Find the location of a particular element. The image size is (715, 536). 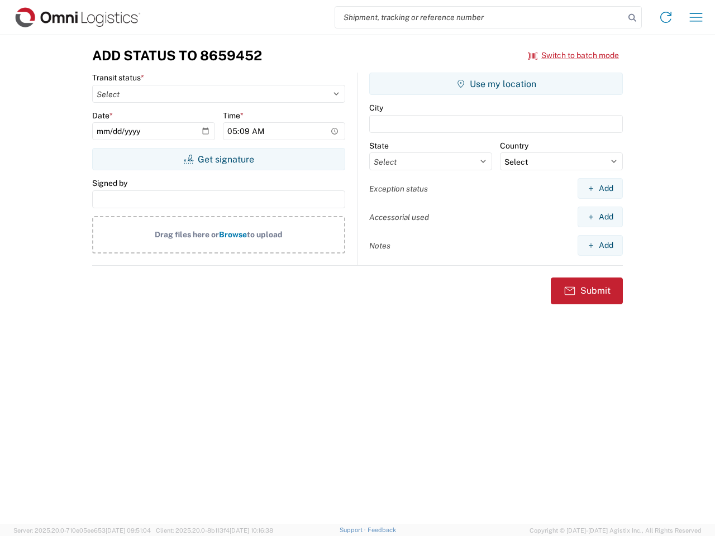

span: Drag files here or is located at coordinates (186, 235).